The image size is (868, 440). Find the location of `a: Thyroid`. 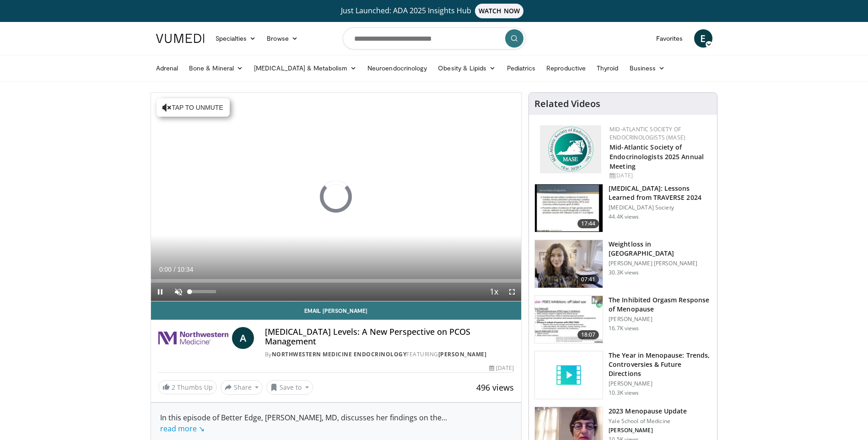

a: Thyroid is located at coordinates (608, 68).